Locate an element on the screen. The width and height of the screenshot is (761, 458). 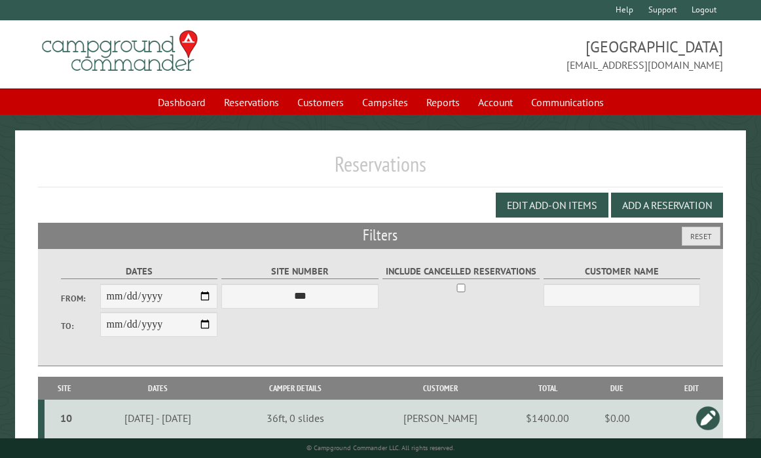
a: Reservations is located at coordinates (252, 102).